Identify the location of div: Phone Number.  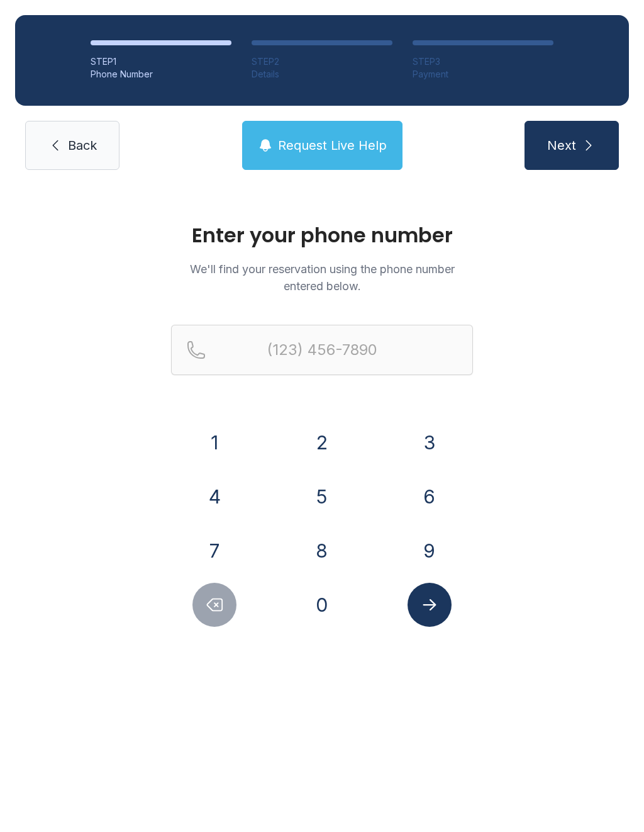
(161, 74).